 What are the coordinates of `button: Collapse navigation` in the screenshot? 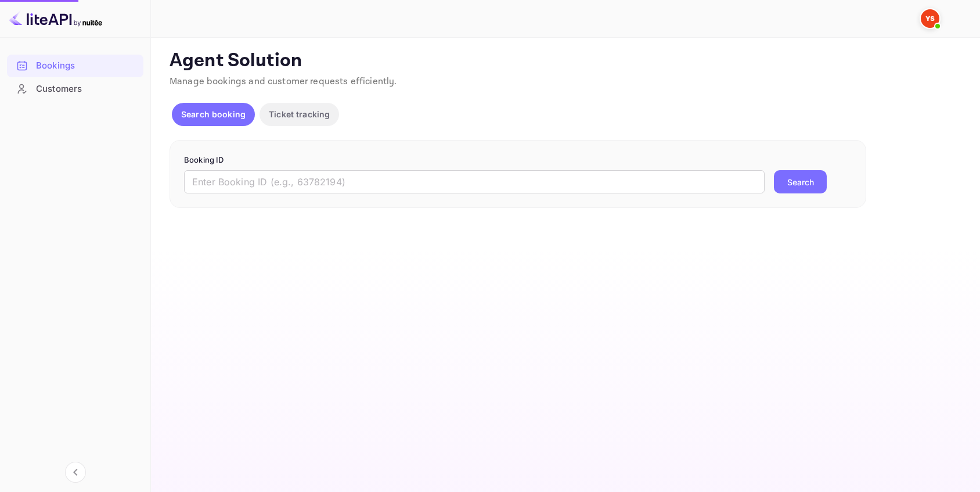 It's located at (75, 472).